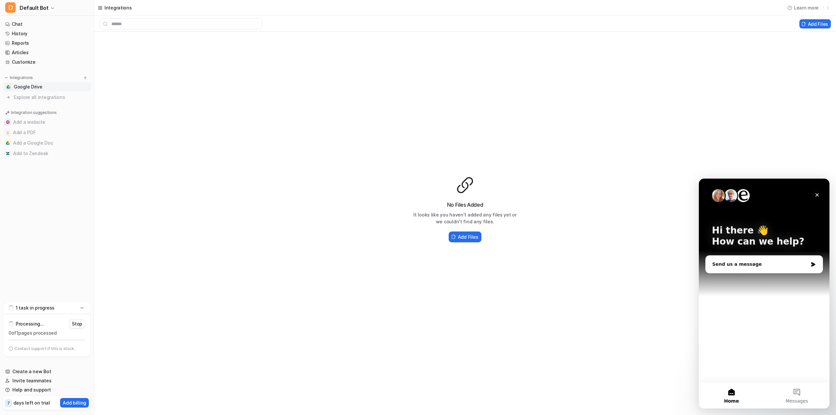  I want to click on img: explore all integrations, so click(8, 97).